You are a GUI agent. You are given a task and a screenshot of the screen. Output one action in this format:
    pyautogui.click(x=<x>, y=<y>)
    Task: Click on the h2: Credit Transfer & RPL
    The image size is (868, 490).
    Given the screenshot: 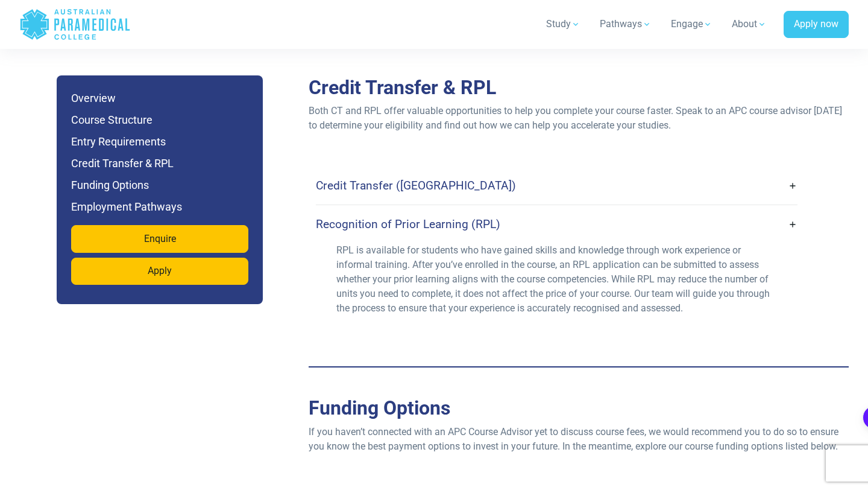 What is the action you would take?
    pyautogui.click(x=579, y=87)
    